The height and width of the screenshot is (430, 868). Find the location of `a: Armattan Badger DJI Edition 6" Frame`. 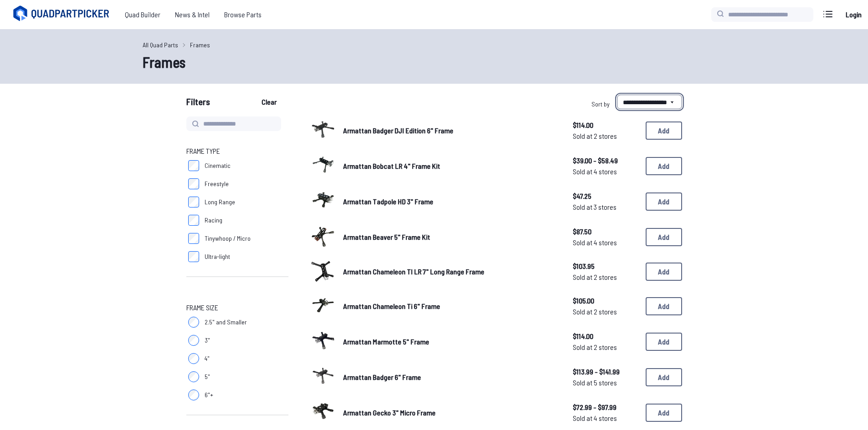

a: Armattan Badger DJI Edition 6" Frame is located at coordinates (451, 131).